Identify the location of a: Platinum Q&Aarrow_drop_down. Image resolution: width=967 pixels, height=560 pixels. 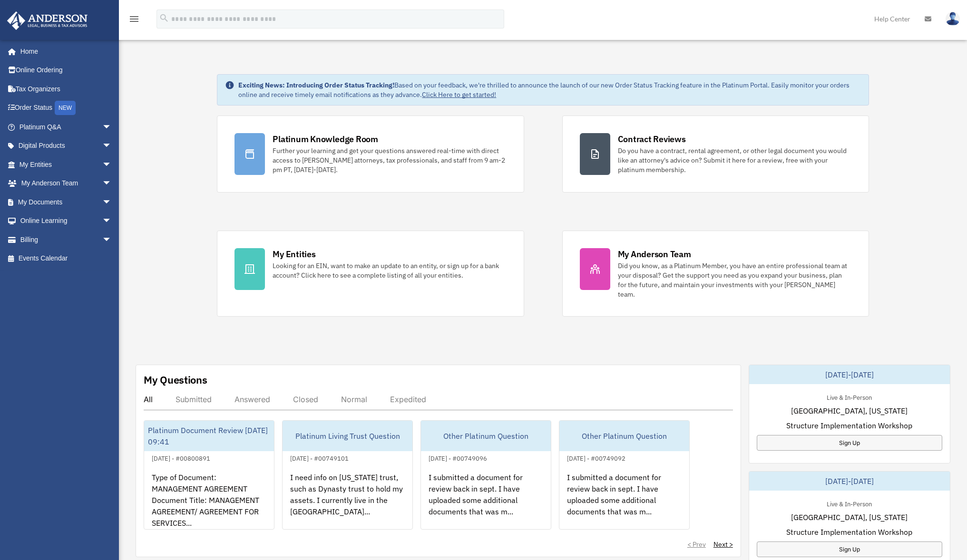
(66, 127).